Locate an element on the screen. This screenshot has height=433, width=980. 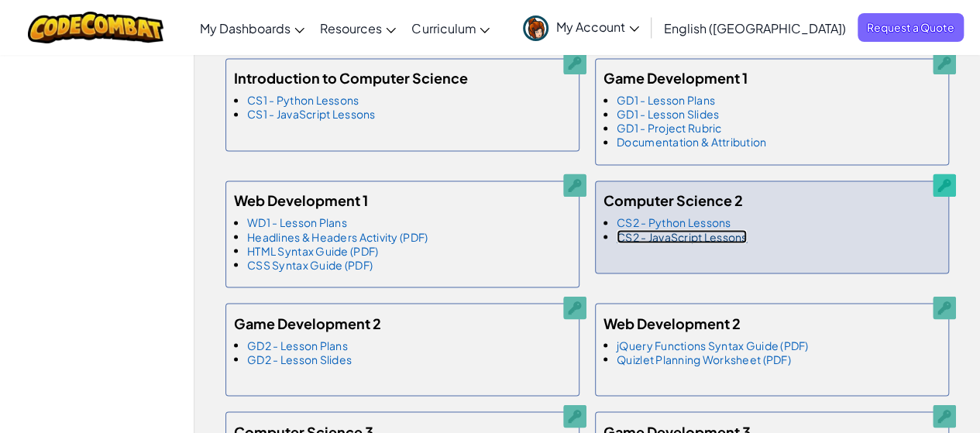
a: CS1 - JavaScript Lessons is located at coordinates (311, 114).